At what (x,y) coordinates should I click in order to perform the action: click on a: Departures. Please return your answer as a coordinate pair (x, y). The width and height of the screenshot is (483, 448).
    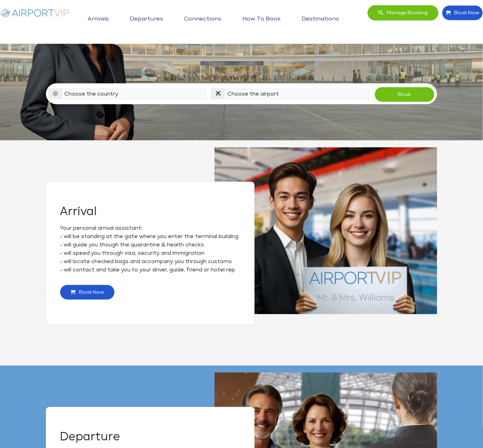
    Looking at the image, I should click on (146, 19).